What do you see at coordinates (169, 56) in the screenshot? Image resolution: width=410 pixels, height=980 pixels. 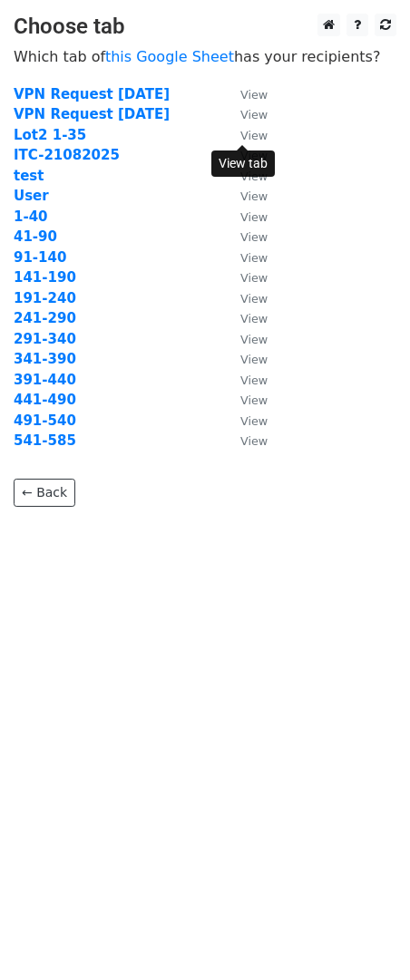 I see `a: this Google Sheet` at bounding box center [169, 56].